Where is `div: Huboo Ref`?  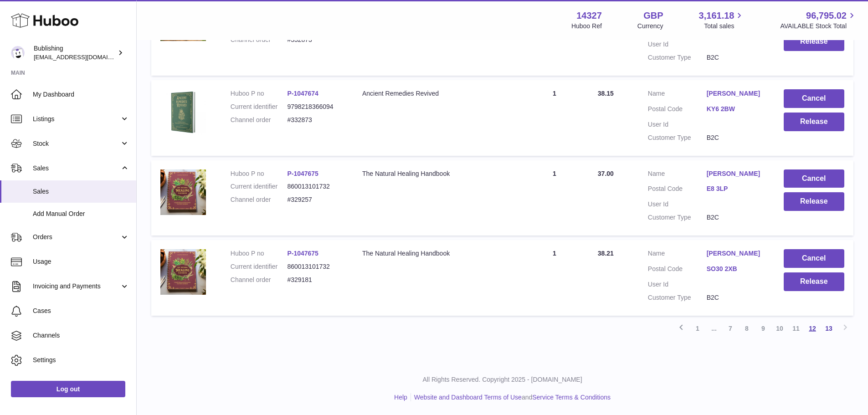
div: Huboo Ref is located at coordinates (586, 26).